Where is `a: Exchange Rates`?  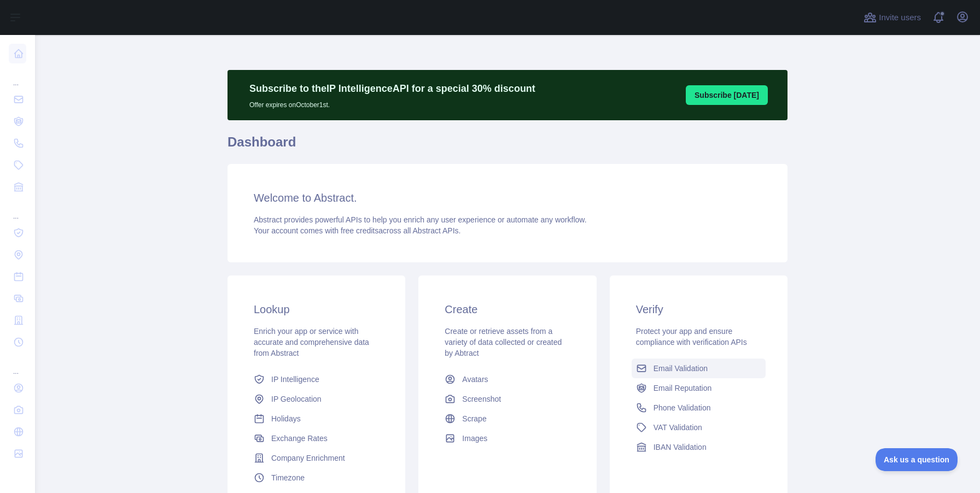
a: Exchange Rates is located at coordinates (316, 438).